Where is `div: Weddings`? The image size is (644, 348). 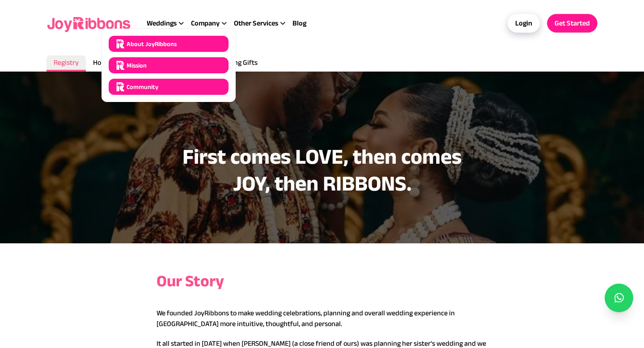
div: Weddings is located at coordinates (168, 23).